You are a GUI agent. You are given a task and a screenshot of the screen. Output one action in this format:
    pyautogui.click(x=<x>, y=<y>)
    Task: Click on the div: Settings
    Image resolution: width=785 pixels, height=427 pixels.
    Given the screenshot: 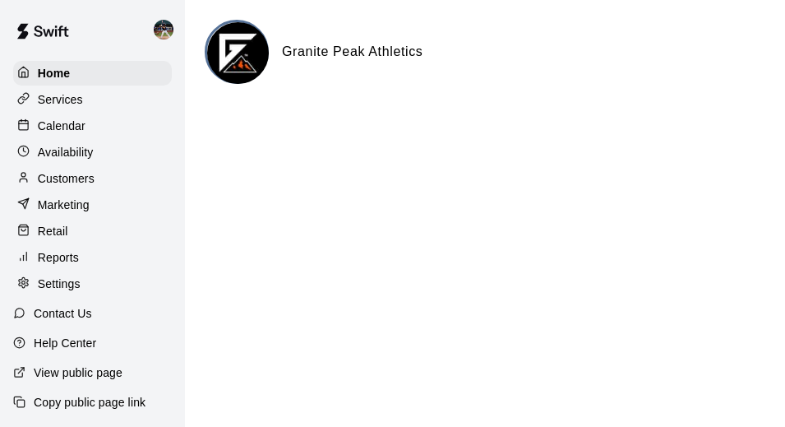 What is the action you would take?
    pyautogui.click(x=92, y=284)
    